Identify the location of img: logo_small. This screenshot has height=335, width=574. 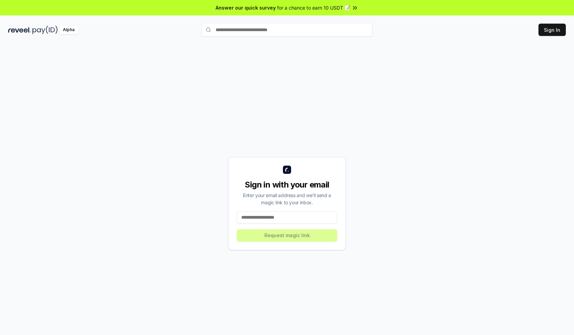
(287, 169).